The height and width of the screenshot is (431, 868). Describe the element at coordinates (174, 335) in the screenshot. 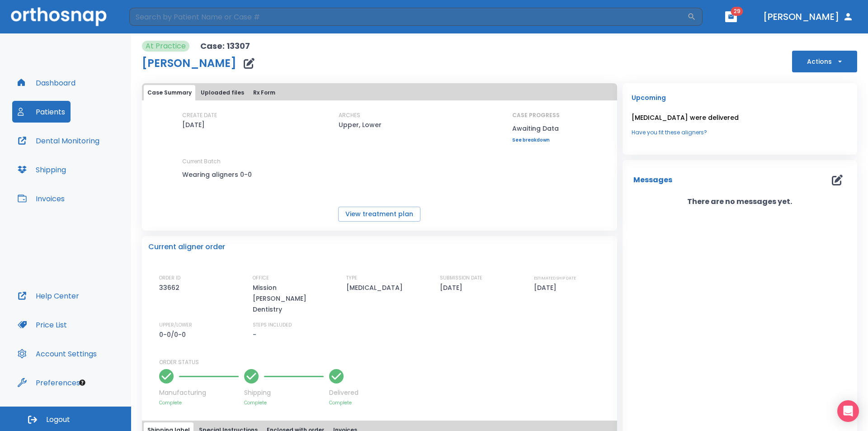

I see `p: 0-0/0-0` at that location.